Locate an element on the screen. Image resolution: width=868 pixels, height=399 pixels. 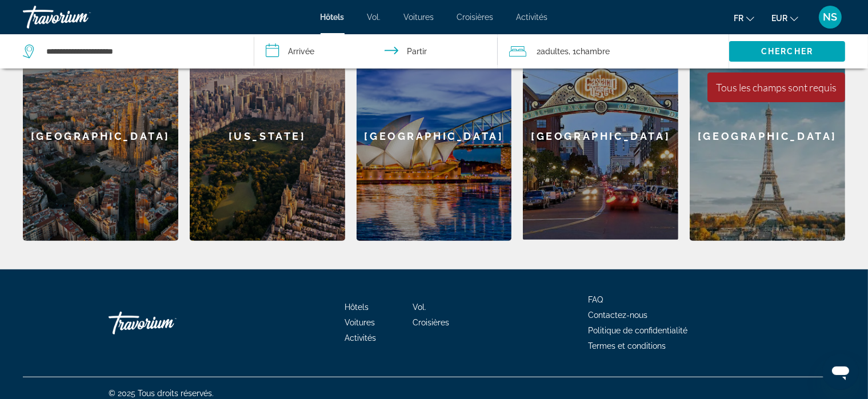
button: Voyageurs : 2 adultes, 0 enfants is located at coordinates (613, 51).